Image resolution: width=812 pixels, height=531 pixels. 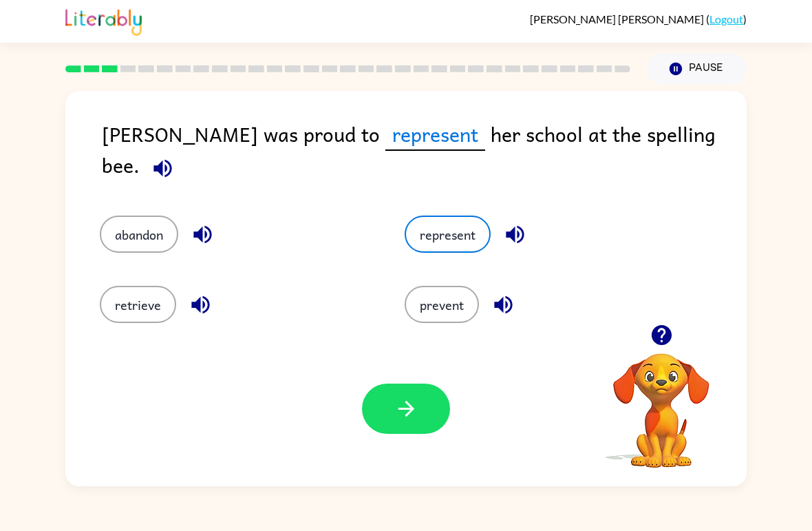 What do you see at coordinates (661, 401) in the screenshot?
I see `video: Your browser must support playing .mp4 files to use Literably. Please try using another browser.` at bounding box center [661, 401].